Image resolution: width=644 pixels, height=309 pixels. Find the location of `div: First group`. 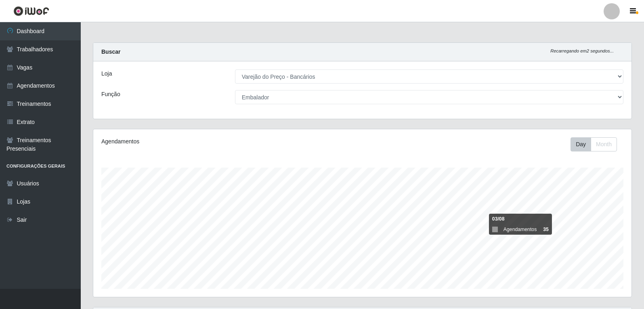

div: First group is located at coordinates (594, 144).